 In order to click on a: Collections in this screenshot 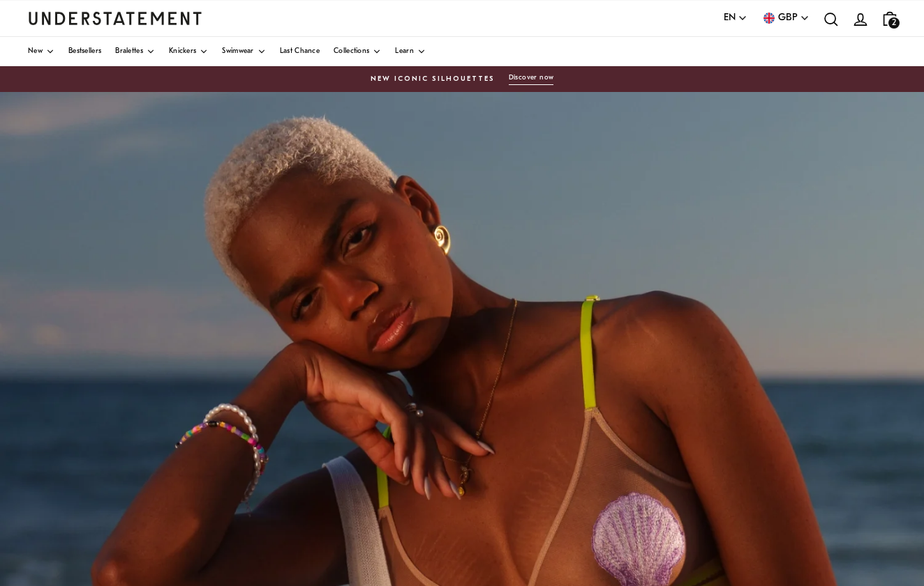, I will do `click(357, 51)`.